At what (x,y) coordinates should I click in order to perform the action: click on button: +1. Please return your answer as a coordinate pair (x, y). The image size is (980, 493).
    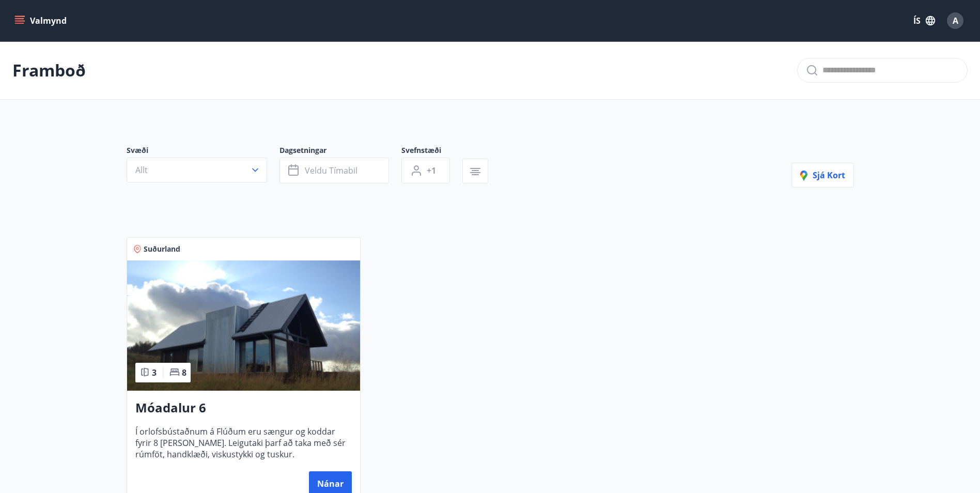
    Looking at the image, I should click on (426, 171).